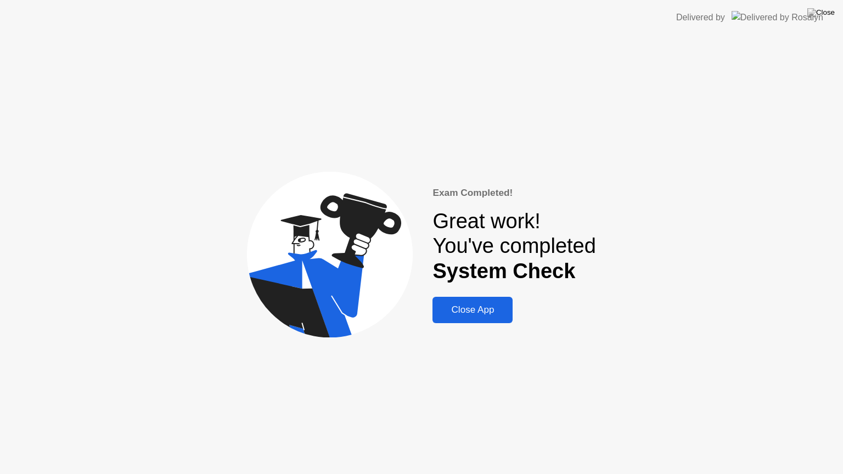 This screenshot has height=474, width=843. I want to click on div: Close App, so click(472, 310).